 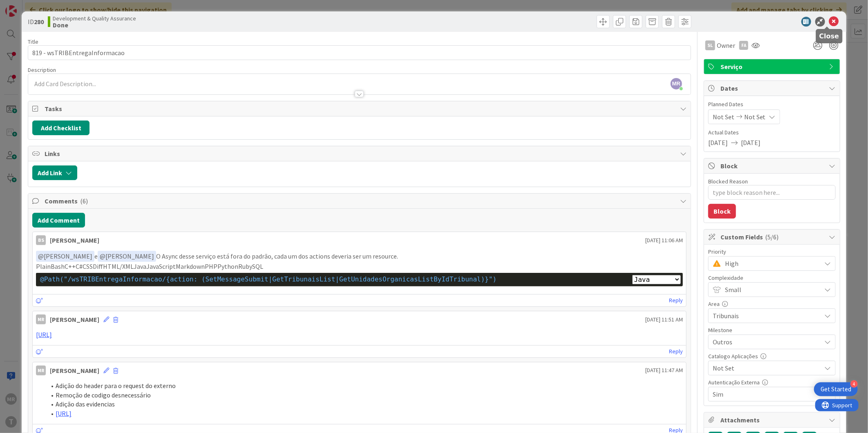 I want to click on span: High, so click(x=771, y=264).